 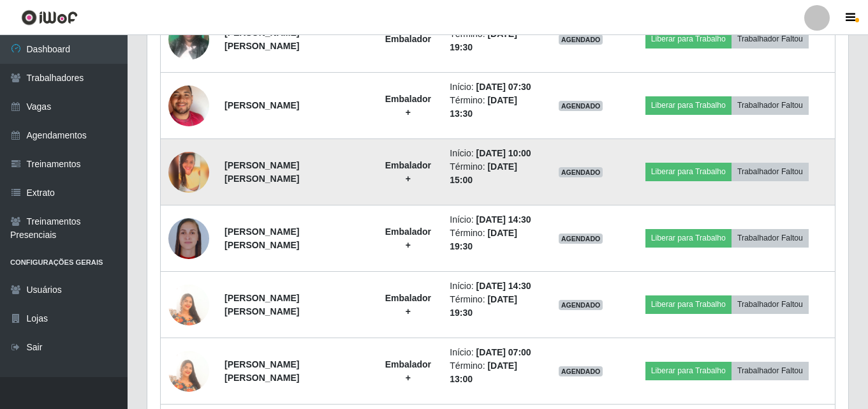 What do you see at coordinates (189, 172) in the screenshot?
I see `img: 1675811994359.jpeg` at bounding box center [189, 172].